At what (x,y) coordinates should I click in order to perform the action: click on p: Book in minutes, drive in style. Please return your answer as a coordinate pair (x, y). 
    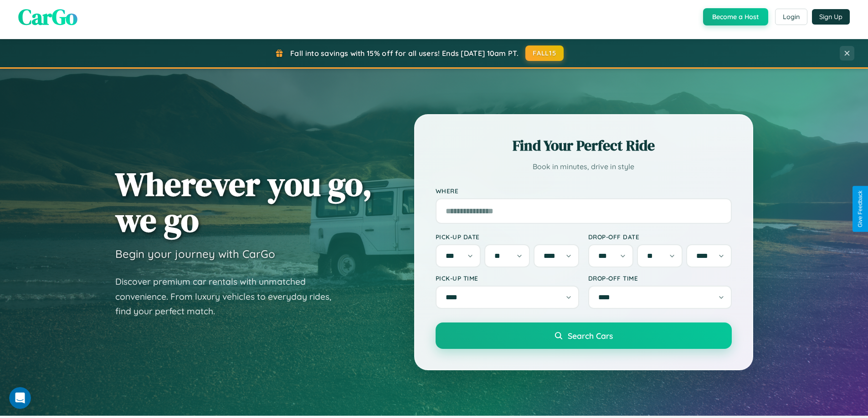
    Looking at the image, I should click on (583, 167).